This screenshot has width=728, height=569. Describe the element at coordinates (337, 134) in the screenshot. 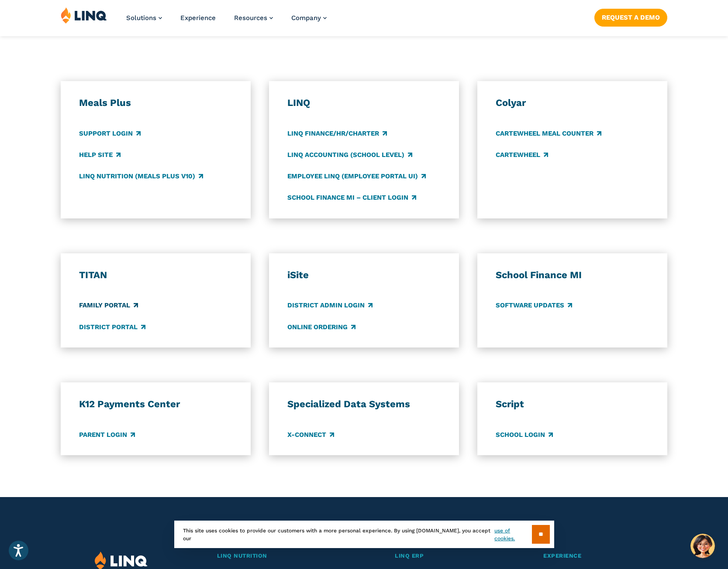

I see `a: LINQ Finance/HR/Charter` at that location.